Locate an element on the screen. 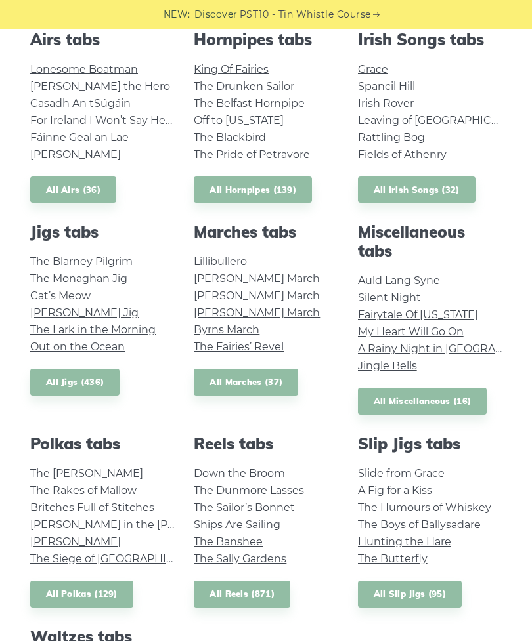 The width and height of the screenshot is (532, 641). a: The Boys of Ballysadare is located at coordinates (419, 524).